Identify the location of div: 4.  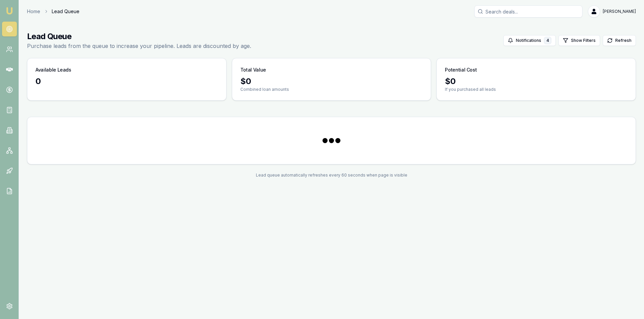
(548, 41).